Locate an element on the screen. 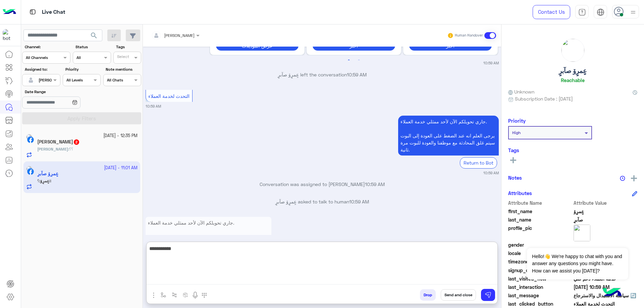  label: Assigned to: is located at coordinates (42, 69).